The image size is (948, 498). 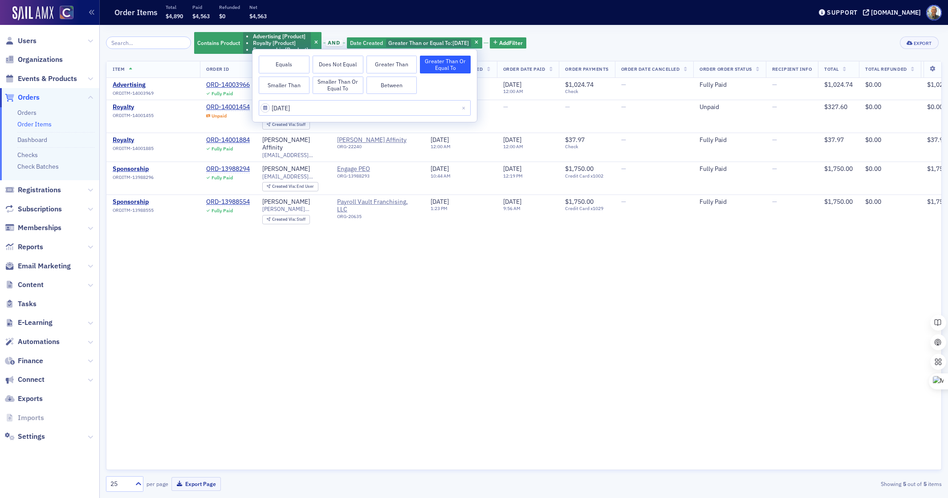 I want to click on span: ORDITM-13988555, so click(x=133, y=210).